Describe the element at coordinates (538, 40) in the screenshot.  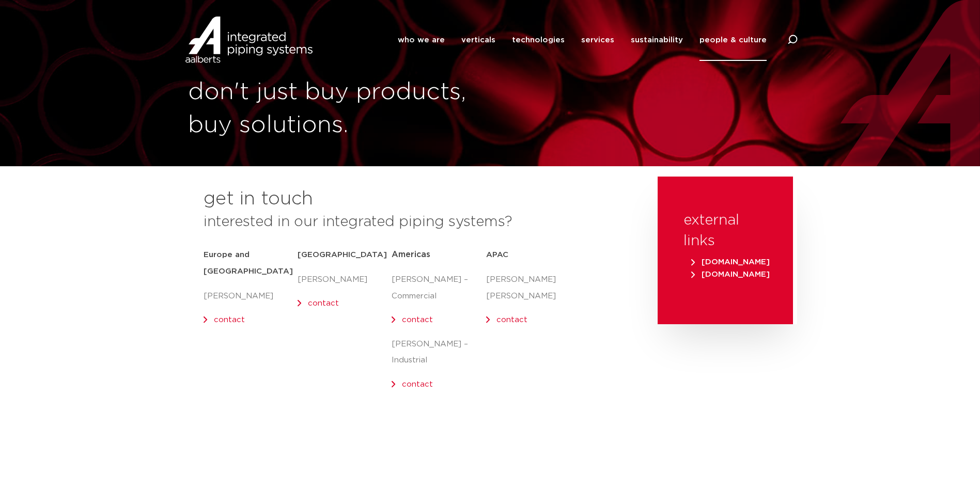
I see `a: technologies` at that location.